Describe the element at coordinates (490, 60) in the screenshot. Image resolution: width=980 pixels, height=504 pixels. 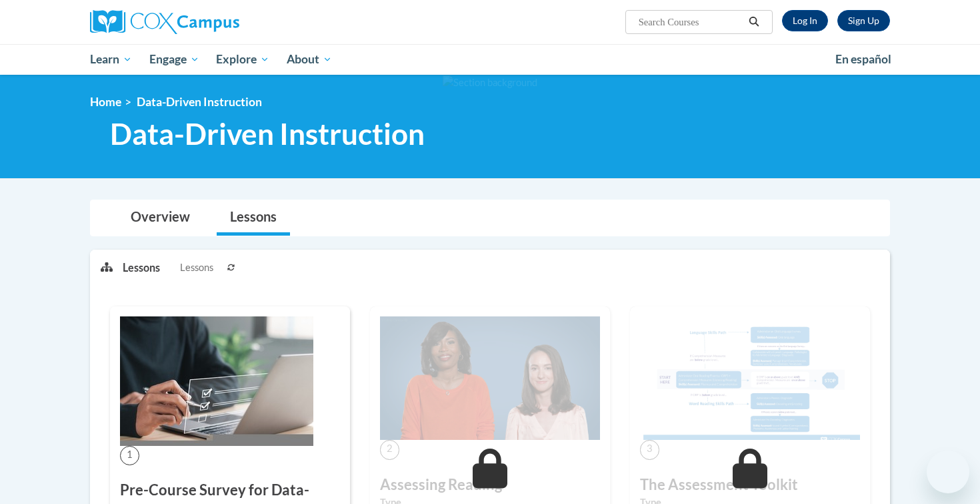
I see `div: Main menu` at that location.